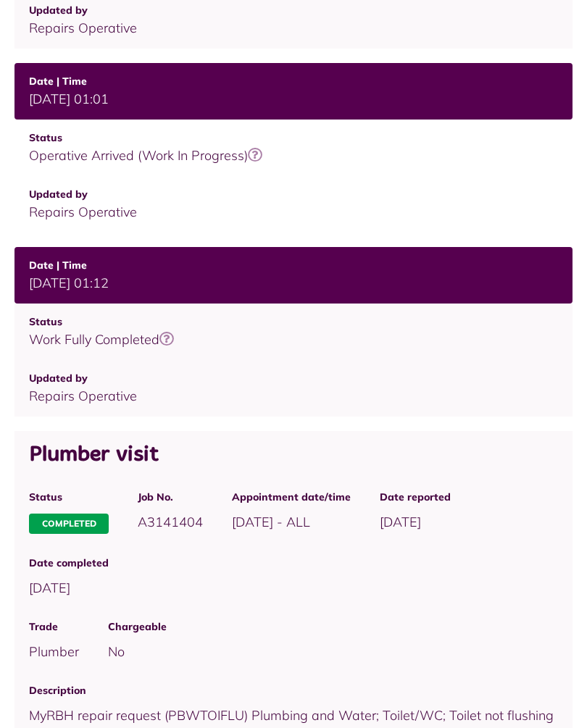 The height and width of the screenshot is (728, 587). Describe the element at coordinates (170, 522) in the screenshot. I see `span: A3141404` at that location.